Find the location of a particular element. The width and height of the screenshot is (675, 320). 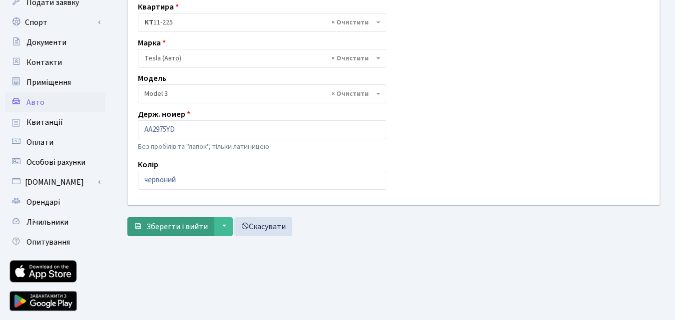

a: Квитанції is located at coordinates (55, 122).